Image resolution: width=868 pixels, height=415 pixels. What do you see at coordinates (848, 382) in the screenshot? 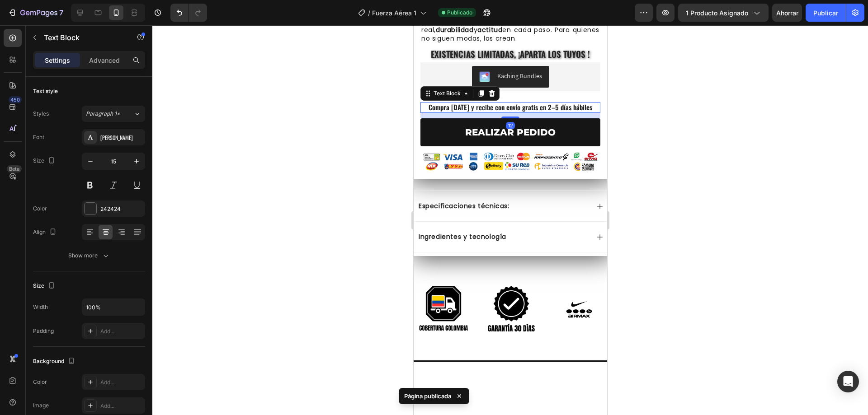
I see `div: Abrir Intercom Messenger` at bounding box center [848, 382].